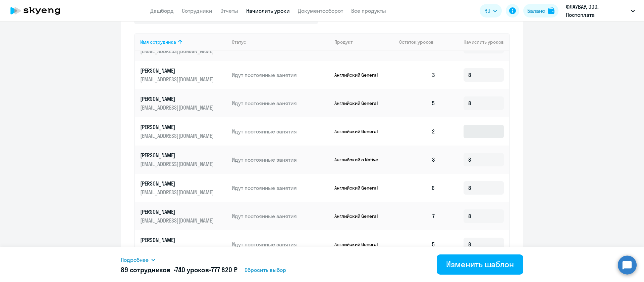  Describe the element at coordinates (597, 11) in the screenshot. I see `p: ФЛАУВАУ, ООО, Постоплата` at that location.